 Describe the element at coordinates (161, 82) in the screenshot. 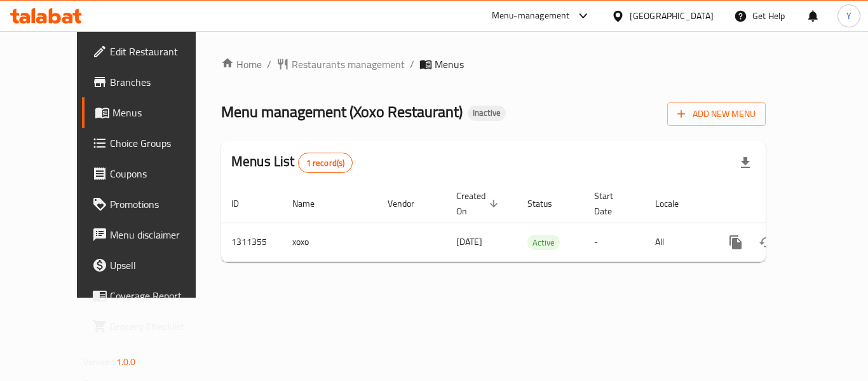

I see `span: Branches` at that location.